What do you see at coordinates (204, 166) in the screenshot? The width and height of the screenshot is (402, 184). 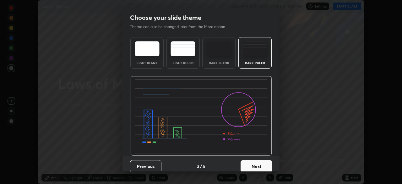 I see `h4: 5` at bounding box center [204, 166].